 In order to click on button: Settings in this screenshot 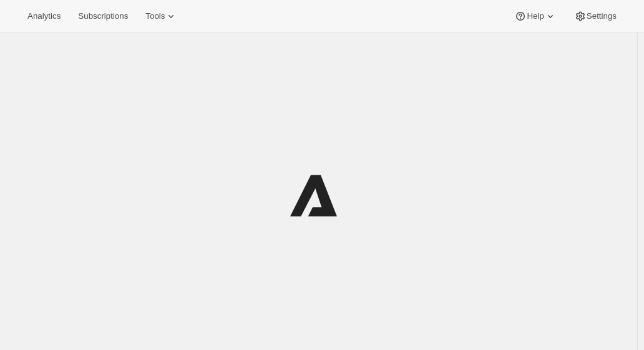, I will do `click(595, 16)`.